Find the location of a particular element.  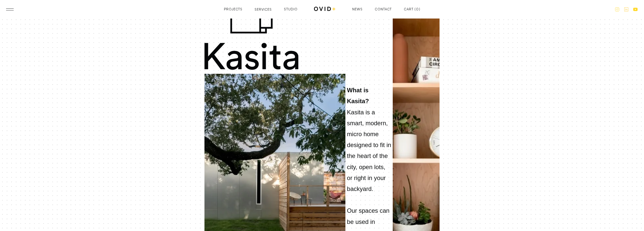

a: Open empty cart is located at coordinates (412, 9).